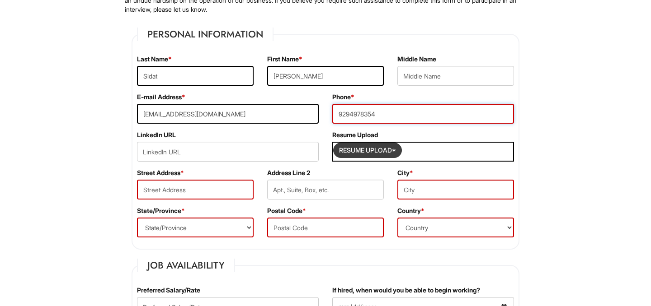  I want to click on label: Resume Upload, so click(355, 135).